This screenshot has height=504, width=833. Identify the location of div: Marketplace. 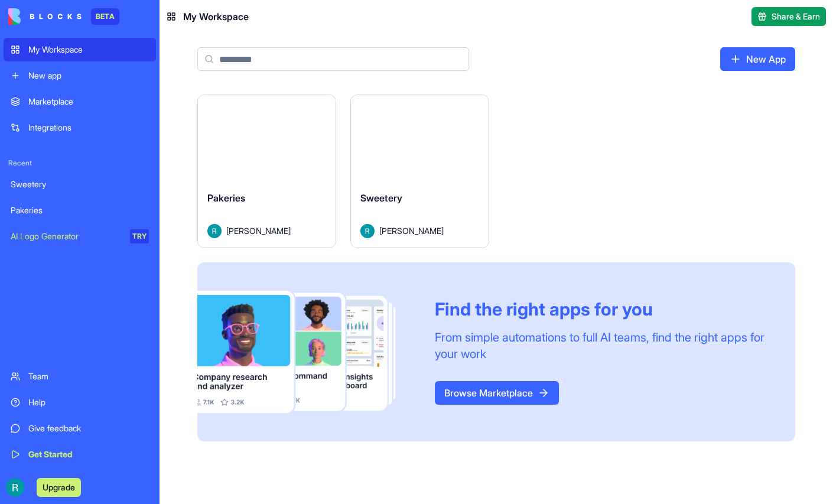
(88, 102).